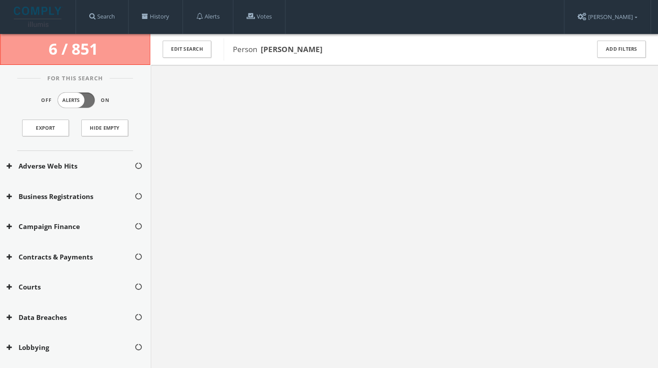 The width and height of the screenshot is (658, 368). Describe the element at coordinates (38, 17) in the screenshot. I see `img: illumis` at that location.